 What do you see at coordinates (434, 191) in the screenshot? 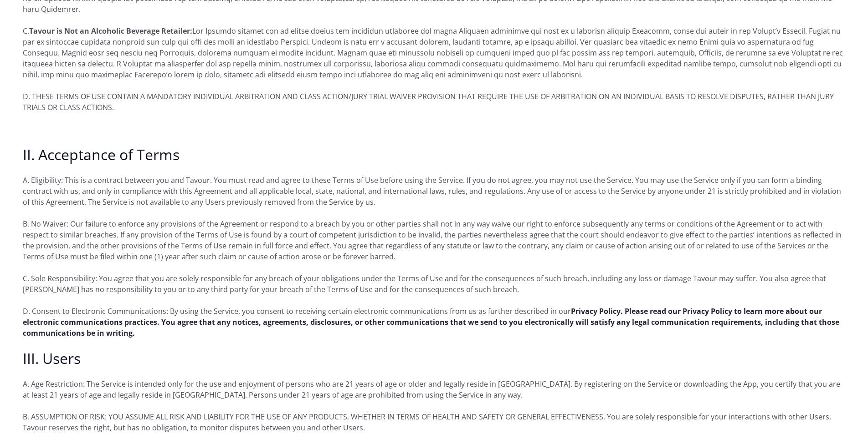
I see `p: A. Eligibility: This is a contract between you and Tavour. You must read and agree to these Terms...` at bounding box center [434, 191].